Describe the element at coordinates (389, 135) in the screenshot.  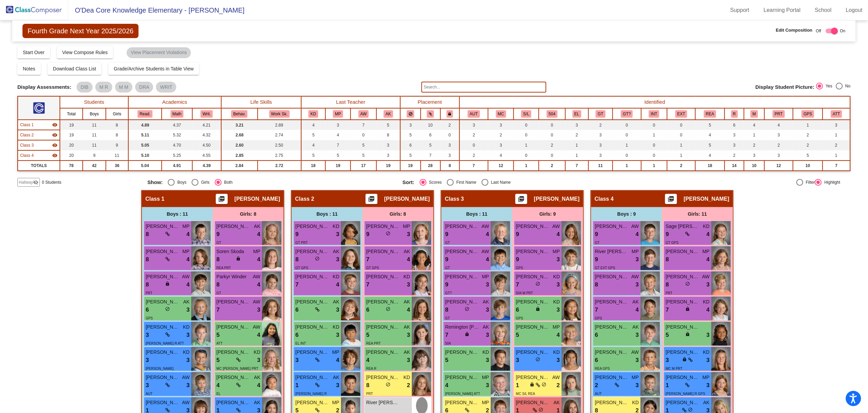
I see `td: 8` at that location.